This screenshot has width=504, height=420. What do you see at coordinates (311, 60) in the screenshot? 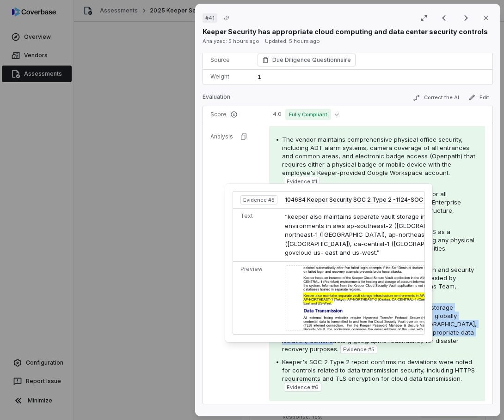
I see `span: Due Diligence Questionnaire` at bounding box center [311, 60].